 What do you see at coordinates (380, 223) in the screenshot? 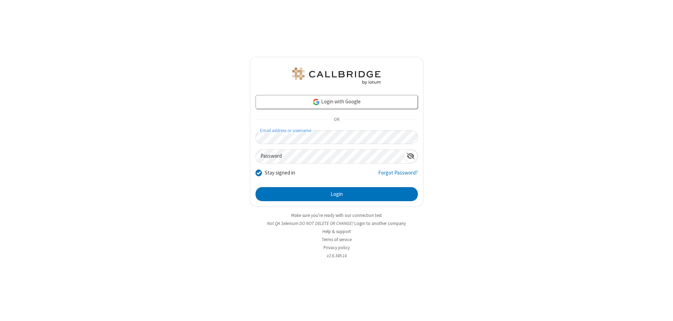
I see `button: Login to another company` at bounding box center [380, 223].